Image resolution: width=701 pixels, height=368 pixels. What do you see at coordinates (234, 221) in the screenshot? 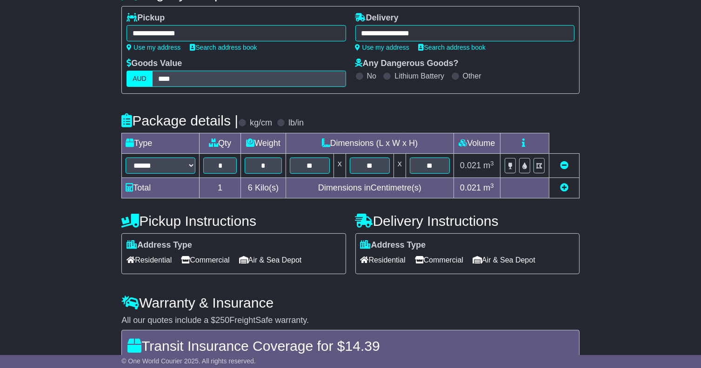
I see `h4: Pickup Instructions` at bounding box center [234, 221].